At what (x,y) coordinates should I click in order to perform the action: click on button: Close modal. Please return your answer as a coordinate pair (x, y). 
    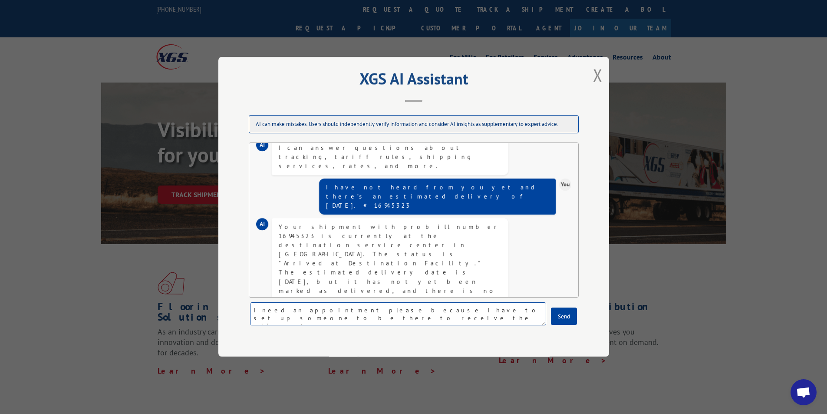
    Looking at the image, I should click on (598, 75).